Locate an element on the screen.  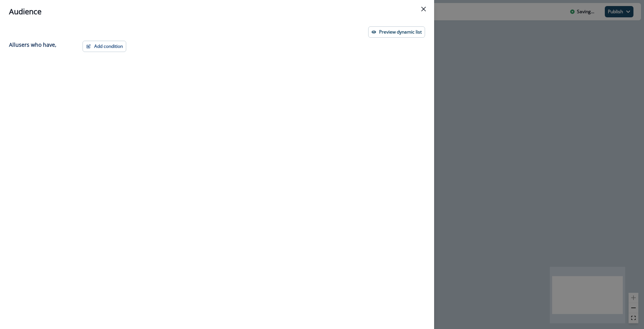
button: Add condition is located at coordinates (104, 47).